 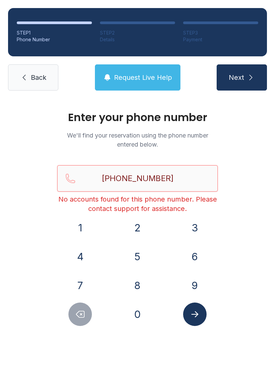 I want to click on button: 3, so click(x=195, y=228).